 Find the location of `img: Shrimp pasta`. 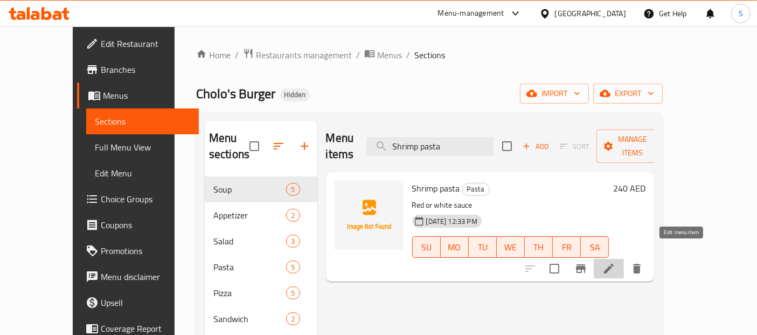

img: Shrimp pasta is located at coordinates (369, 215).